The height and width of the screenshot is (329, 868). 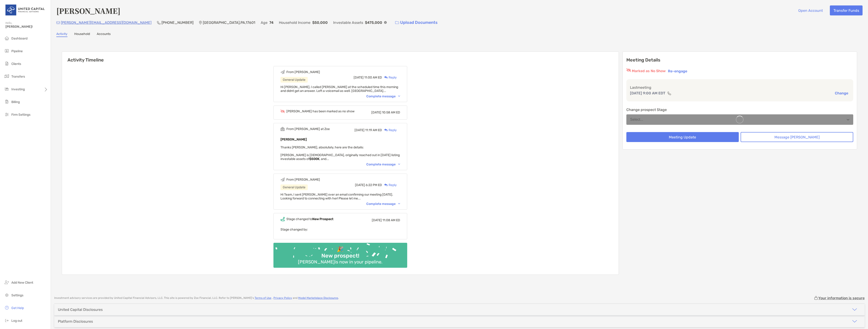 What do you see at coordinates (341, 57) in the screenshot?
I see `h6: Activity Timeline` at bounding box center [341, 57].